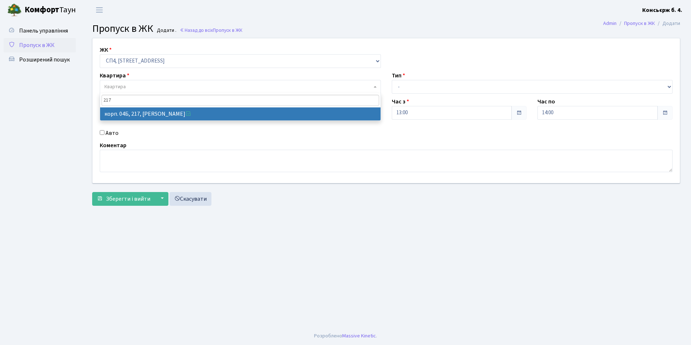 This screenshot has width=691, height=345. I want to click on label: Авто, so click(112, 133).